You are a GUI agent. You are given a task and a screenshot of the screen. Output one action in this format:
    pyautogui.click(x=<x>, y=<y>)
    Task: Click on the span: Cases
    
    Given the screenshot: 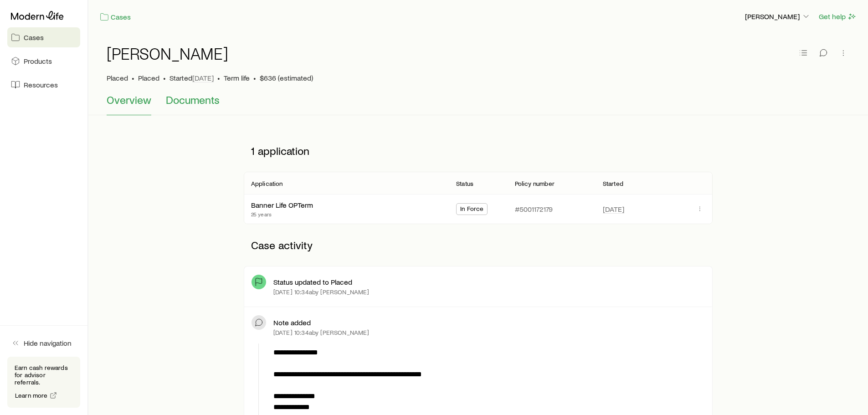 What is the action you would take?
    pyautogui.click(x=33, y=37)
    